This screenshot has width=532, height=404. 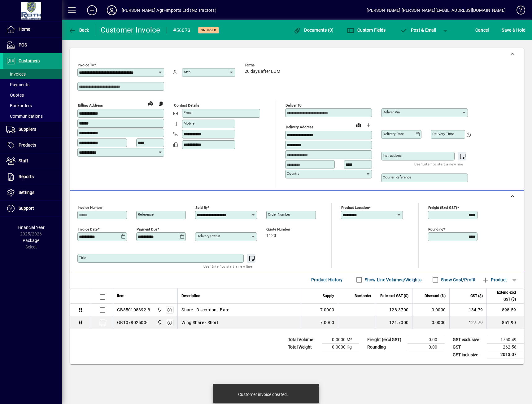 I want to click on button: Documents (0), so click(x=314, y=30).